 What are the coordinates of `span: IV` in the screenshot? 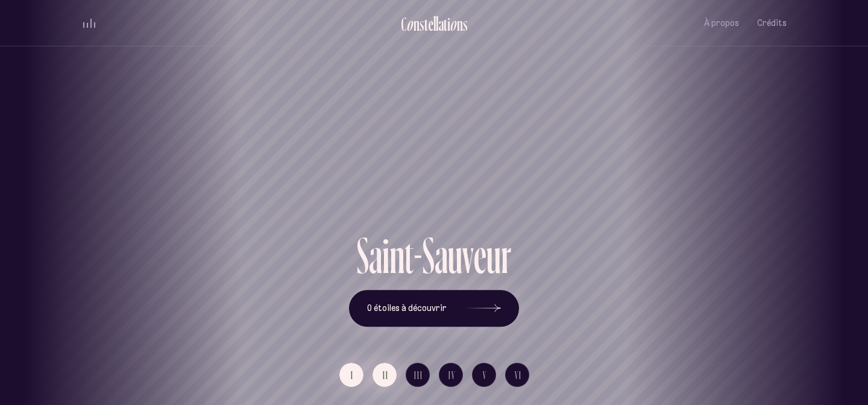 It's located at (452, 375).